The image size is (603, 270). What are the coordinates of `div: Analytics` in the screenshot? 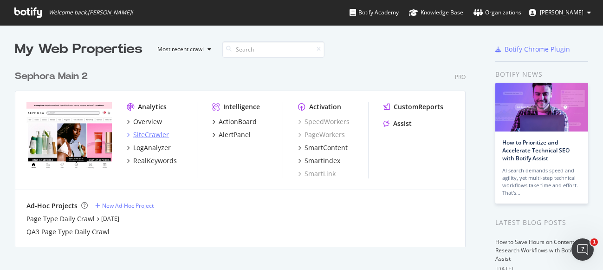 It's located at (152, 107).